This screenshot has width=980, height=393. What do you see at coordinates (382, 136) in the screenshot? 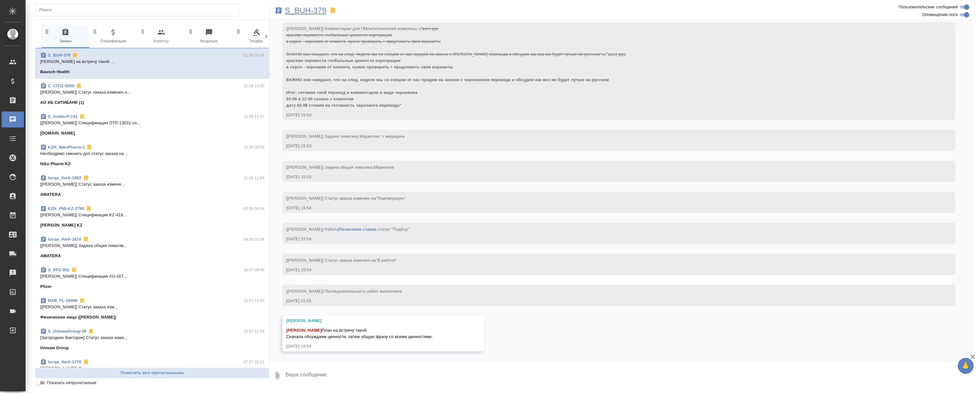
I see `span: Маркетинг + медицина` at bounding box center [382, 136].